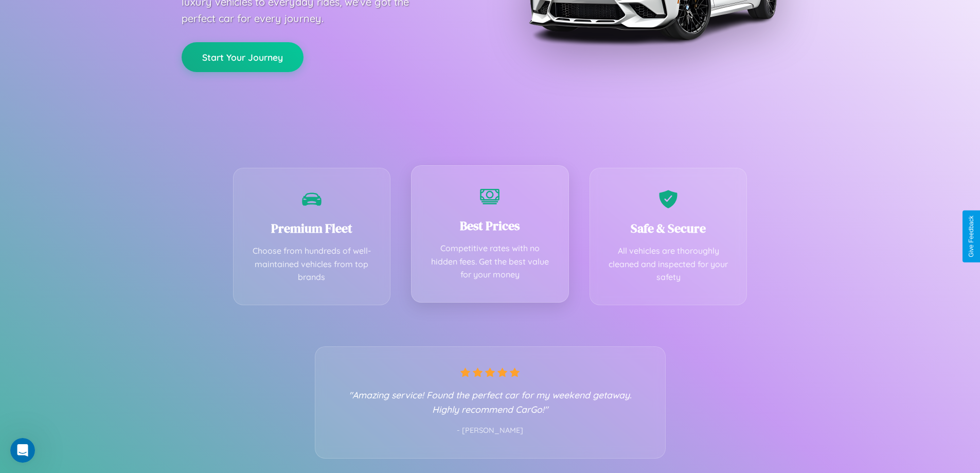 This screenshot has height=473, width=980. What do you see at coordinates (312, 228) in the screenshot?
I see `h3: Premium Fleet` at bounding box center [312, 228].